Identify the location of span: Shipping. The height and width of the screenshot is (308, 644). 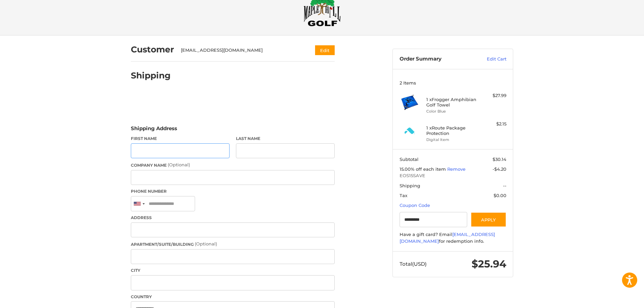
(409, 185).